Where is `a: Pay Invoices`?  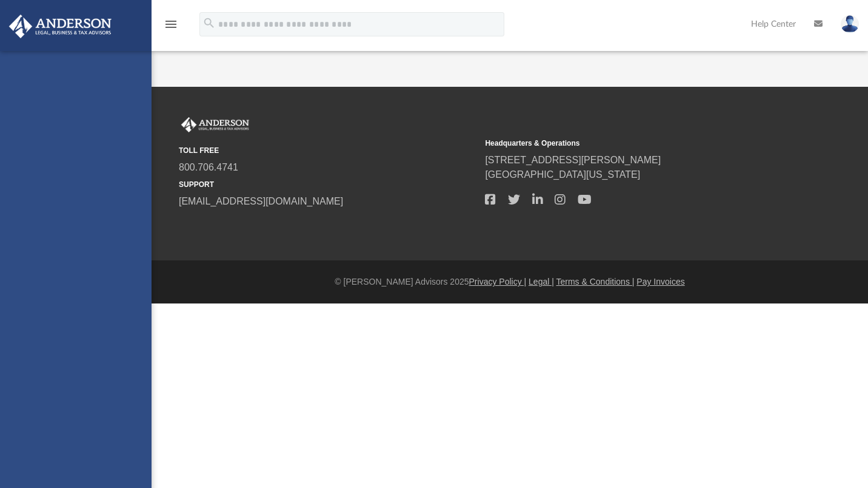 a: Pay Invoices is located at coordinates (660, 282).